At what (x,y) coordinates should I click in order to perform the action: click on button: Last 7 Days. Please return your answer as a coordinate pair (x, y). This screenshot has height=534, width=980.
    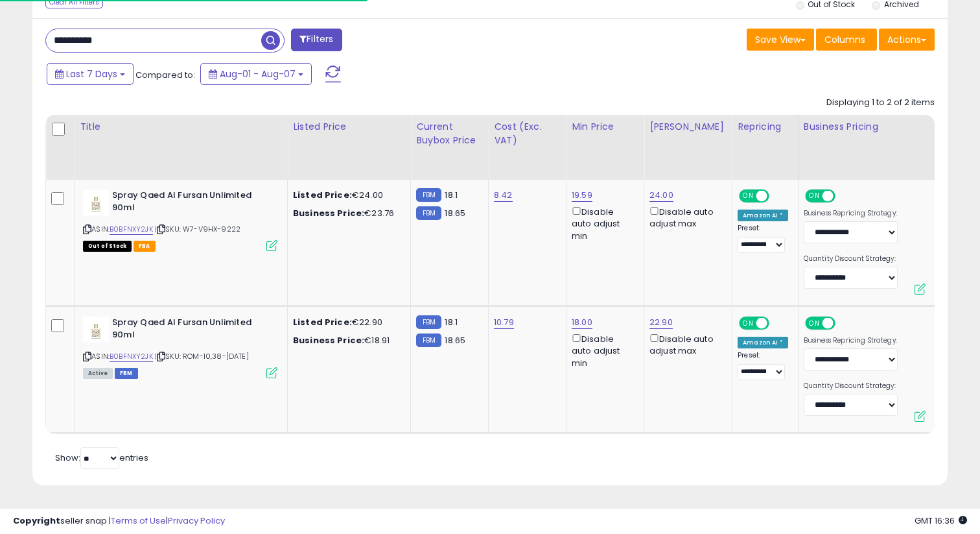
    Looking at the image, I should click on (90, 74).